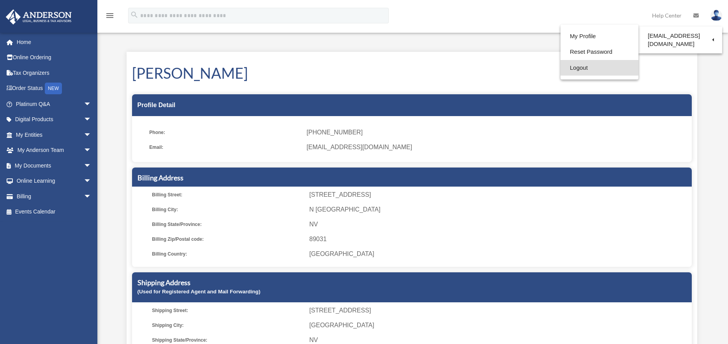  Describe the element at coordinates (54, 58) in the screenshot. I see `a: Online Ordering` at that location.